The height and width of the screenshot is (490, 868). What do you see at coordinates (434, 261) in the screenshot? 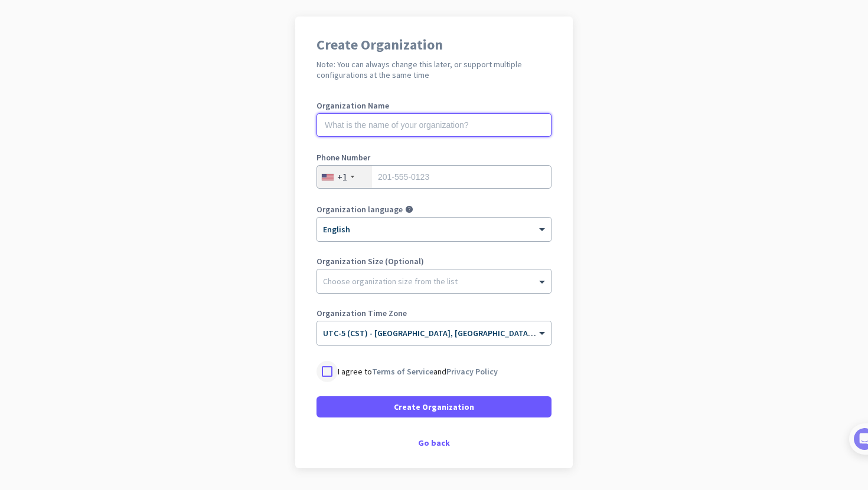
I see `label: Organization Size (Optional)` at bounding box center [434, 261].